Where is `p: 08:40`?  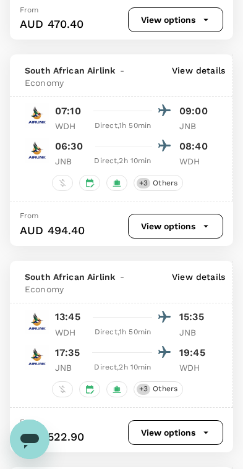
p: 08:40 is located at coordinates (195, 146).